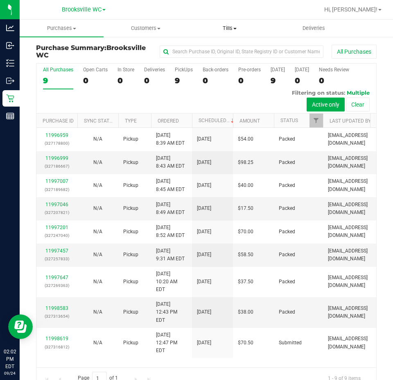 This screenshot has width=393, height=380. Describe the element at coordinates (57, 316) in the screenshot. I see `p: (327313654)` at that location.